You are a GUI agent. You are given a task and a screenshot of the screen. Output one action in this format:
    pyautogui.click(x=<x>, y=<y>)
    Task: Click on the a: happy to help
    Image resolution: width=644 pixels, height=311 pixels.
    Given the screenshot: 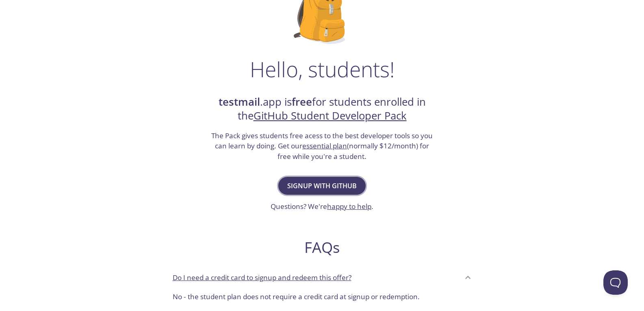 What is the action you would take?
    pyautogui.click(x=349, y=206)
    